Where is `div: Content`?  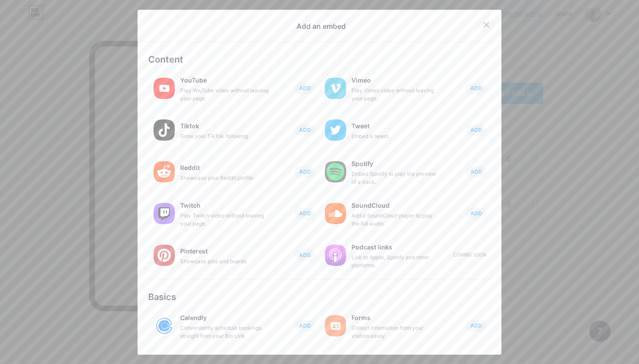
div: Content is located at coordinates (320, 59).